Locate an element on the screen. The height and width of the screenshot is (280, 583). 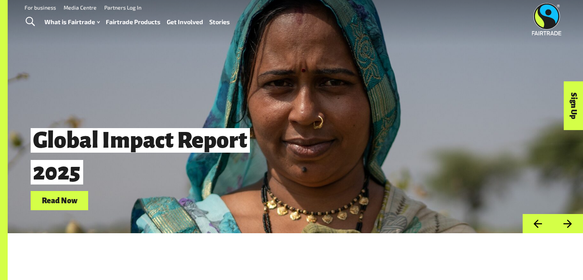
img: Fairtrade Australia New Zealand logo is located at coordinates (547, 19).